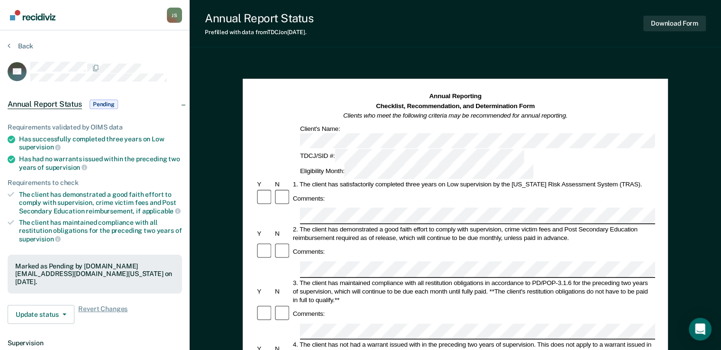 This screenshot has height=350, width=721. What do you see at coordinates (473, 291) in the screenshot?
I see `div: 3. The client has maintained compliance with all restitution obligations in accordance to PD/POP-...` at bounding box center [473, 291].